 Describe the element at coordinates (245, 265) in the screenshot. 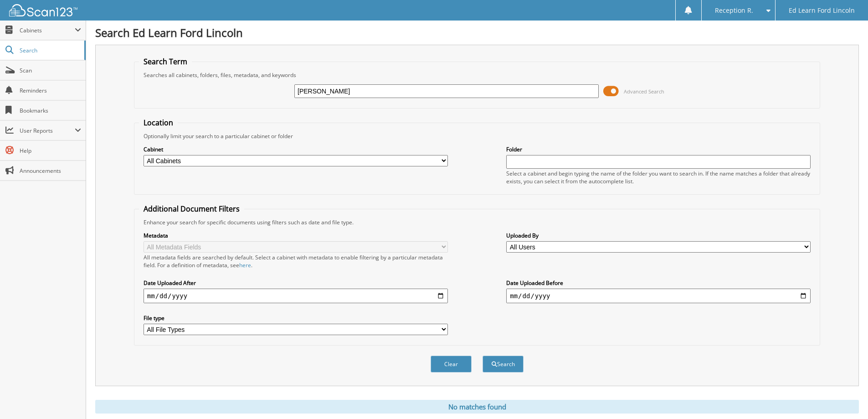

I see `a: here` at that location.